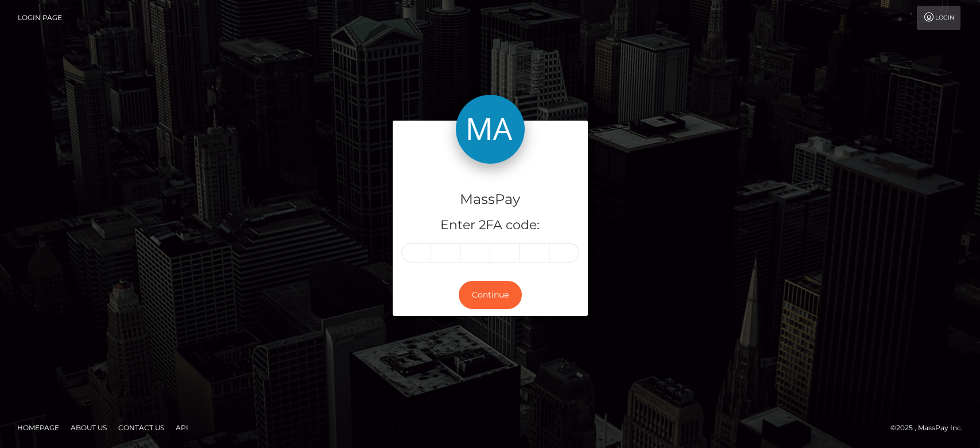  Describe the element at coordinates (141, 427) in the screenshot. I see `a: Contact Us` at that location.